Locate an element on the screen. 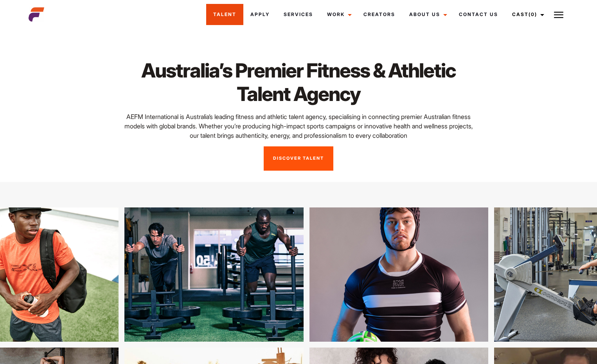  a: Discover Talent is located at coordinates (298, 158).